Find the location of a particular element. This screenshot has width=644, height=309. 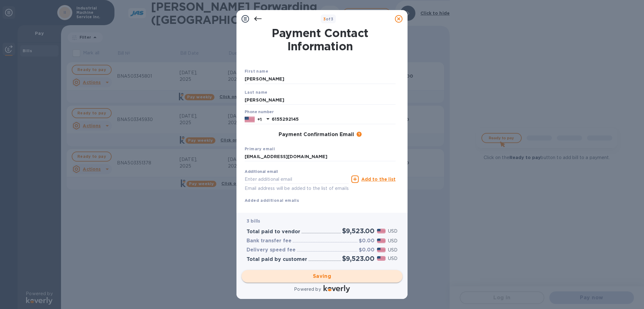

h3: Delivery speed fee is located at coordinates (271, 250).